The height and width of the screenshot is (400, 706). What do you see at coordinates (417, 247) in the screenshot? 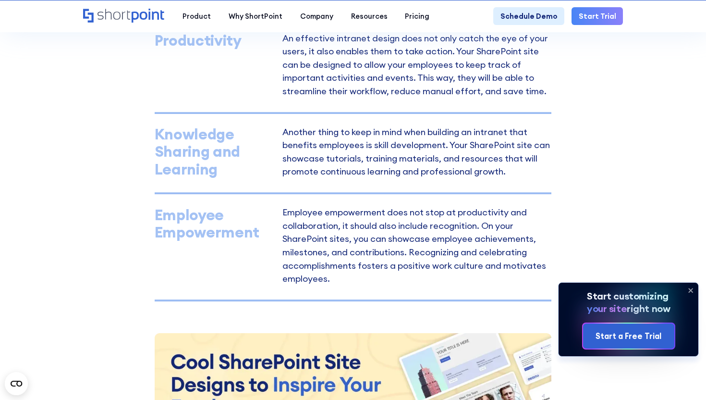
I see `p: Employee empowerment does not stop at productivity and collaboration, it should also include reco...` at bounding box center [417, 247].